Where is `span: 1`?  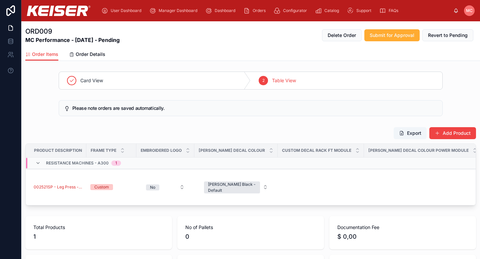 span: 1 is located at coordinates (99, 237).